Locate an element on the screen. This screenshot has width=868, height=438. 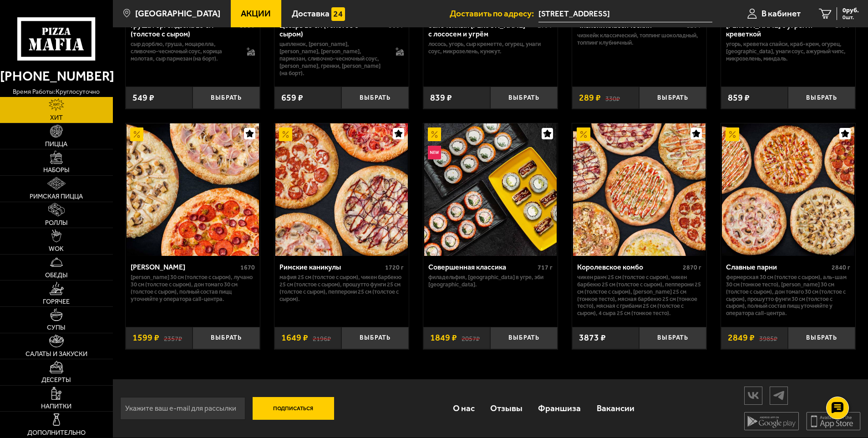
span: 289 ₽ is located at coordinates (590, 98).